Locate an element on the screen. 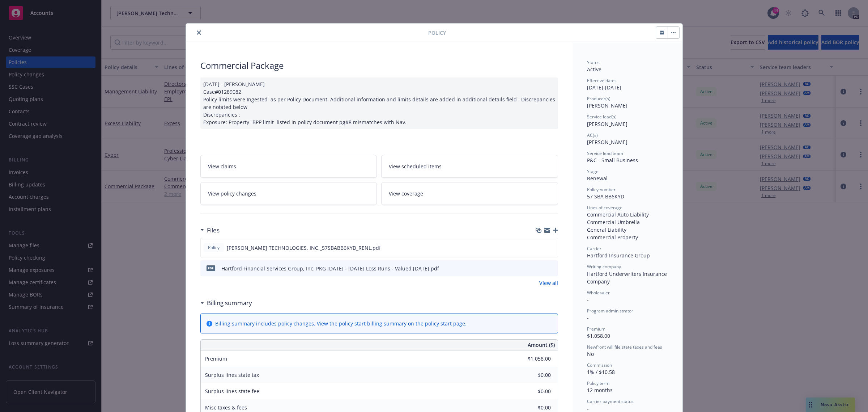  span: Stage is located at coordinates (593, 171).